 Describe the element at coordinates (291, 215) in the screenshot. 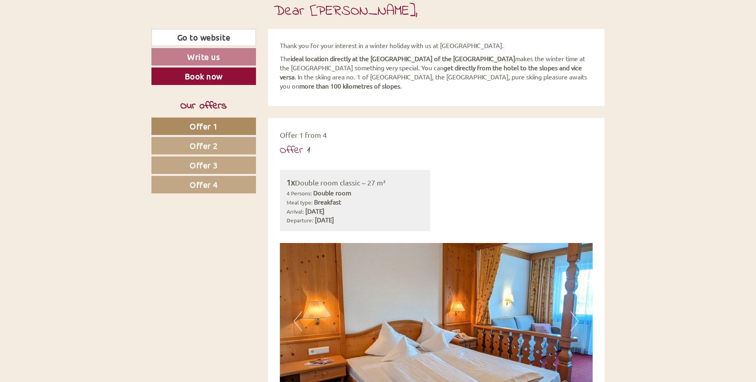

I see `button: Send` at that location.